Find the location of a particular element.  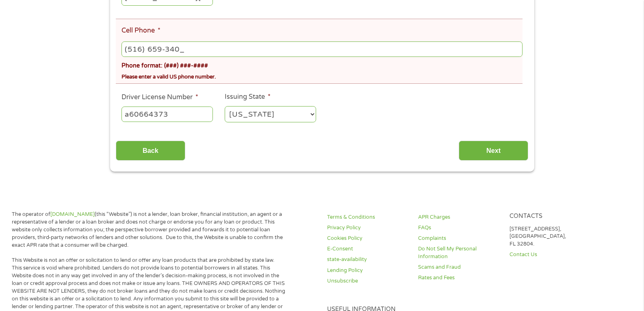

a: state-availability is located at coordinates (368, 259).